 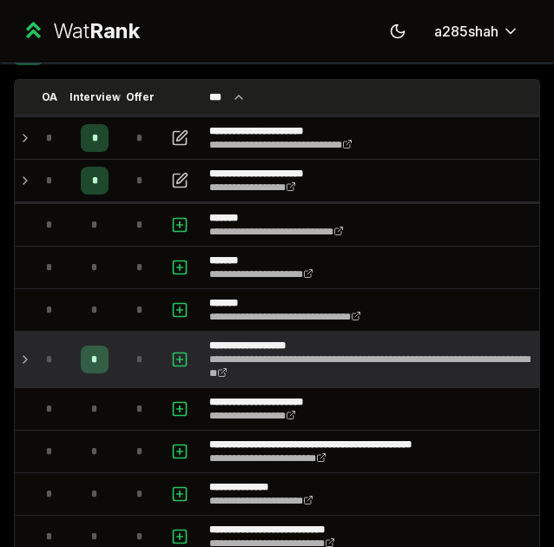 What do you see at coordinates (96, 31) in the screenshot?
I see `div: Wat` at bounding box center [96, 31].